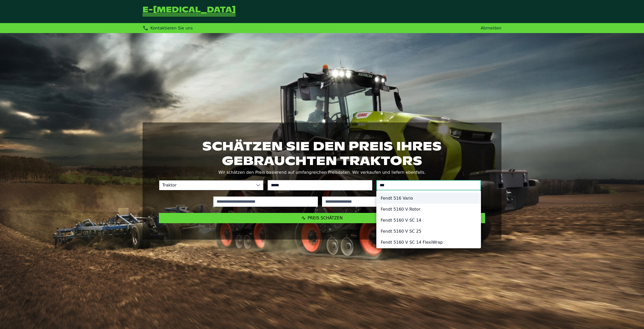  What do you see at coordinates (428, 209) in the screenshot?
I see `li: Fendt 5160 V Rotor` at bounding box center [428, 209].